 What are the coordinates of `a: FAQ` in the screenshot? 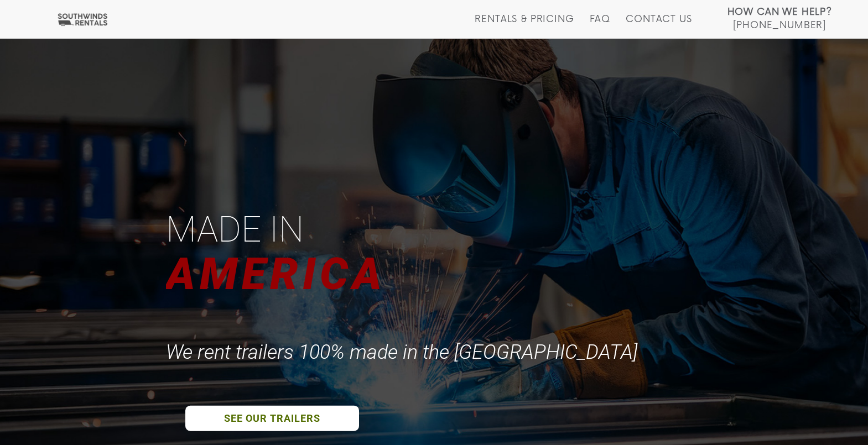 It's located at (600, 26).